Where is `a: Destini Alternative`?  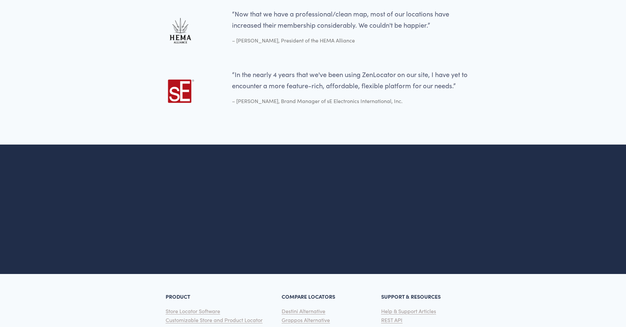 a: Destini Alternative is located at coordinates (304, 310).